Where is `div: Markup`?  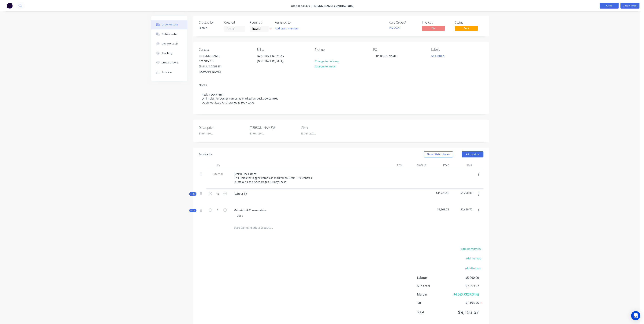 div: Markup is located at coordinates (416, 165).